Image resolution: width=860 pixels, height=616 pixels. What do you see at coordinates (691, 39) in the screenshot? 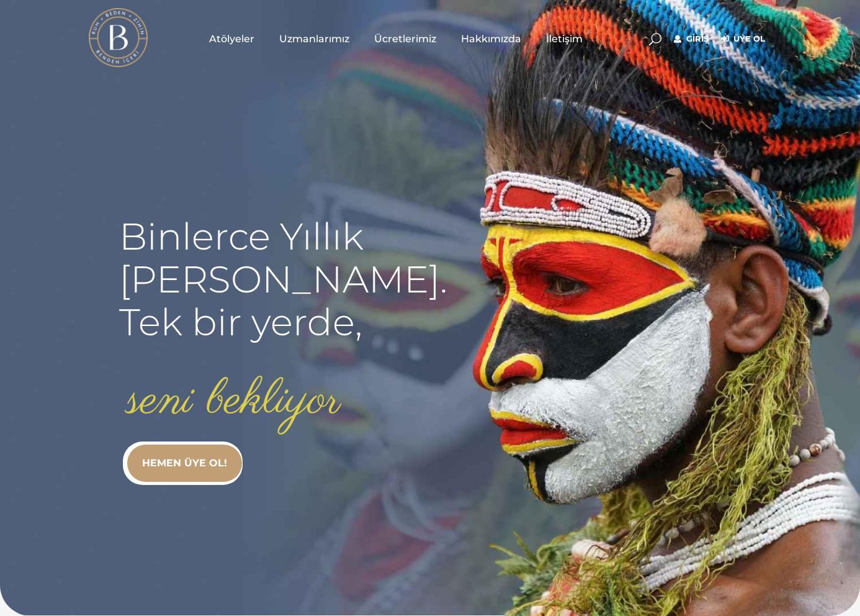
I see `a: Giriş` at bounding box center [691, 39].